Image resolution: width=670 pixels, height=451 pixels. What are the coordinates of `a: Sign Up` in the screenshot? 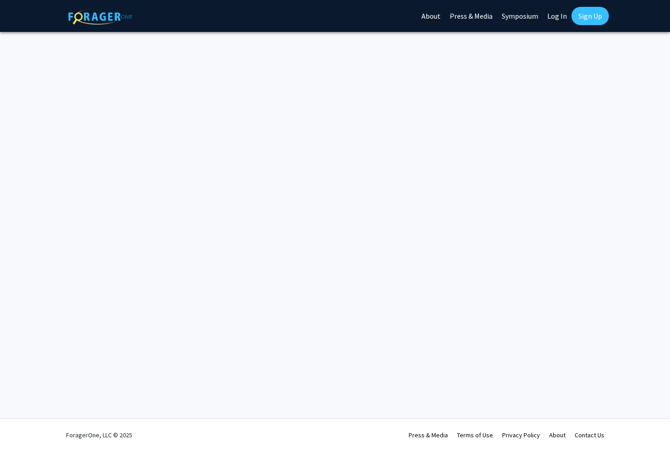 It's located at (590, 16).